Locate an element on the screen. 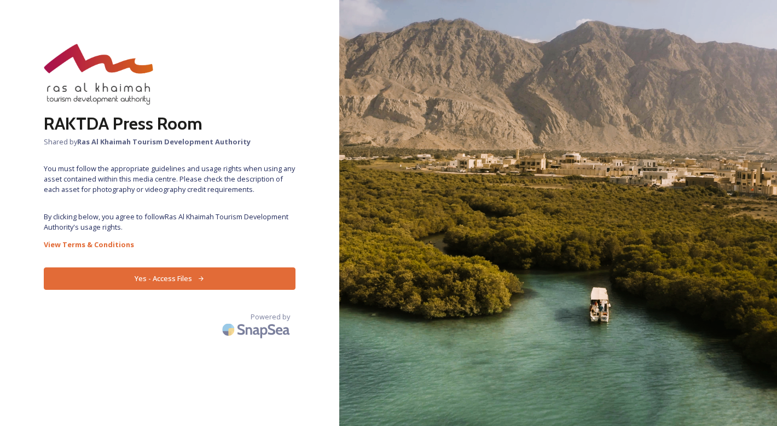 The height and width of the screenshot is (426, 777). strong: Ras Al Khaimah Tourism Development Authority is located at coordinates (164, 142).